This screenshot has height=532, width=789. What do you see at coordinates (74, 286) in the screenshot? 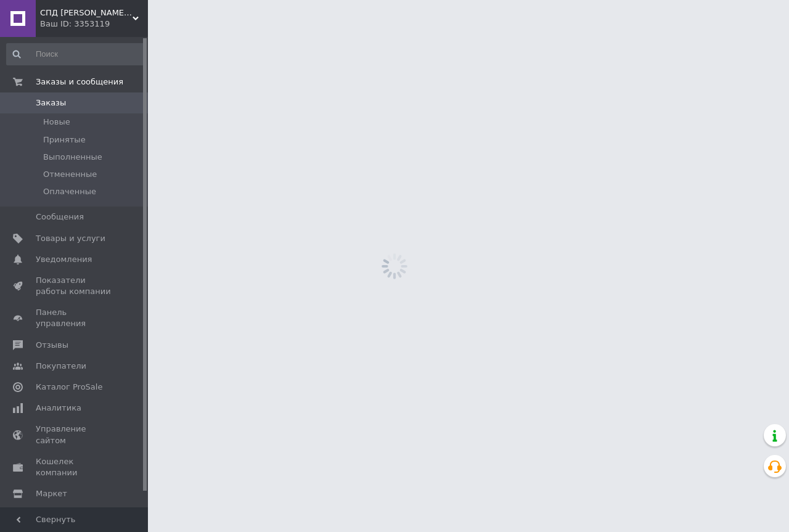
I see `span: Показатели работы компании` at bounding box center [74, 286].